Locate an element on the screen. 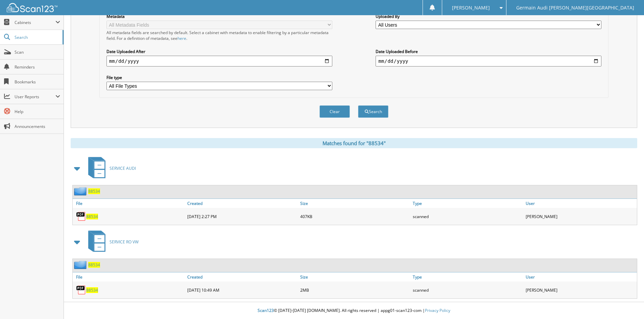 Image resolution: width=644 pixels, height=319 pixels. img: scan123-logo-white.svg is located at coordinates (32, 7).